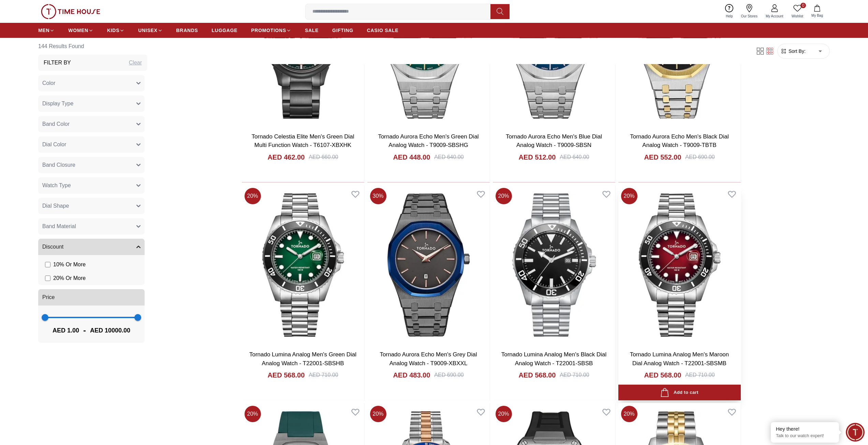  What do you see at coordinates (537, 157) in the screenshot?
I see `h4: AED 512.00` at bounding box center [537, 157].